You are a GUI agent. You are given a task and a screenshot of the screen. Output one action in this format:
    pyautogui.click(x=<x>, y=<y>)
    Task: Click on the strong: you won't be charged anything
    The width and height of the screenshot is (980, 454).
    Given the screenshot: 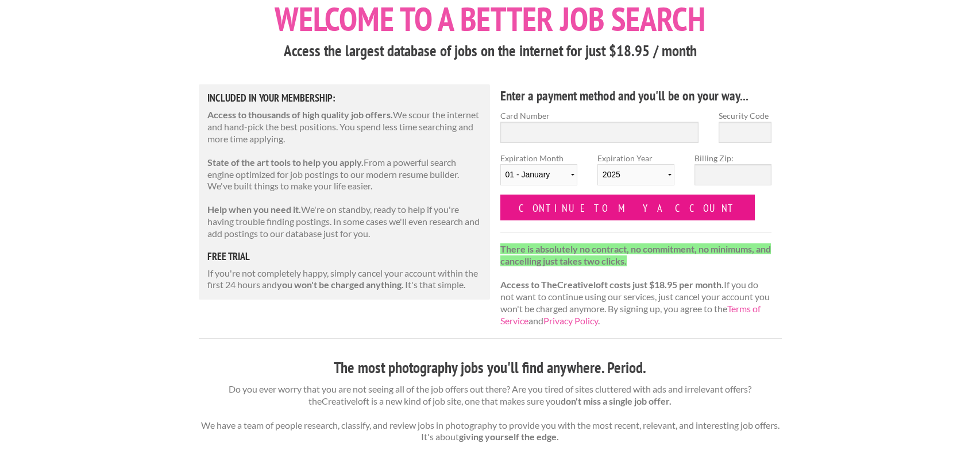 What is the action you would take?
    pyautogui.click(x=339, y=285)
    